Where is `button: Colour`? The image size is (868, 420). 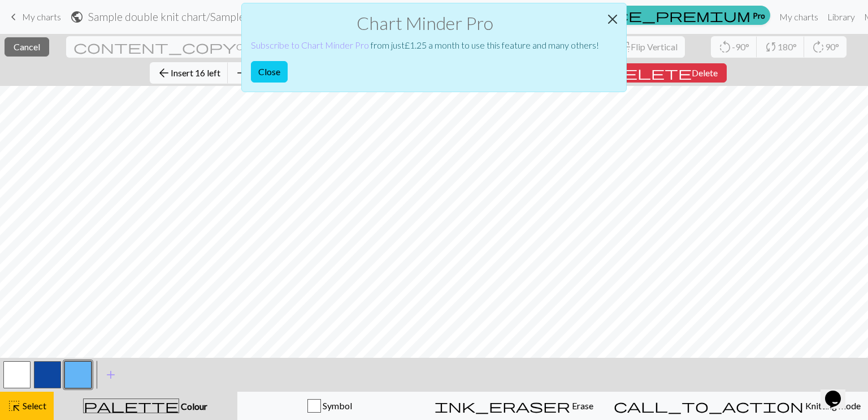 button: Colour is located at coordinates (145, 405).